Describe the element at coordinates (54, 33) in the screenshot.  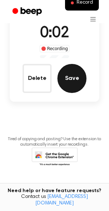
I see `span: 0:02` at that location.